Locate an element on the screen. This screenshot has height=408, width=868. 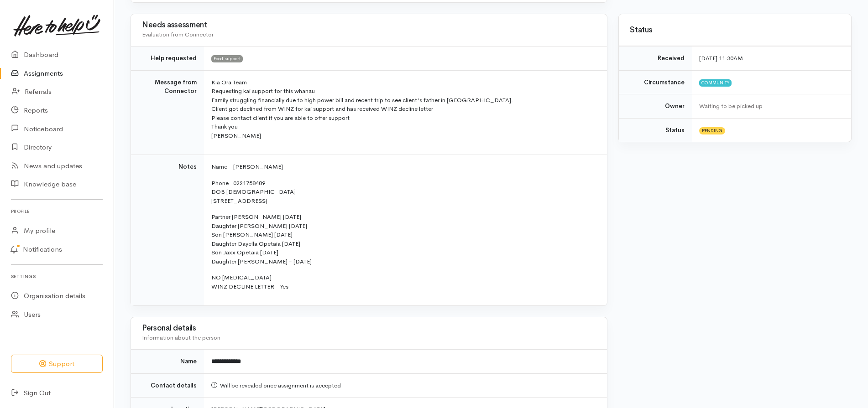
td: Contact details is located at coordinates (167, 385).